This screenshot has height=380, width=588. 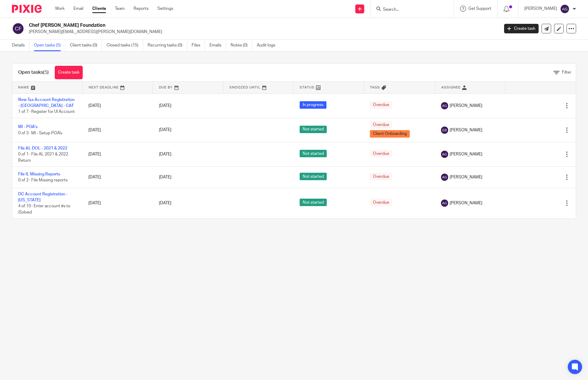 What do you see at coordinates (218, 45) in the screenshot?
I see `a: Emails` at bounding box center [218, 45].